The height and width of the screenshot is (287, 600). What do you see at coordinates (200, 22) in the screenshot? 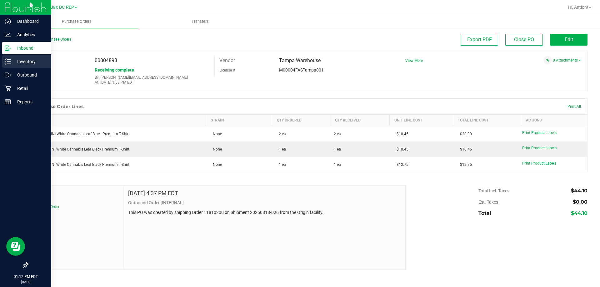
I see `span: Transfers` at bounding box center [200, 22].